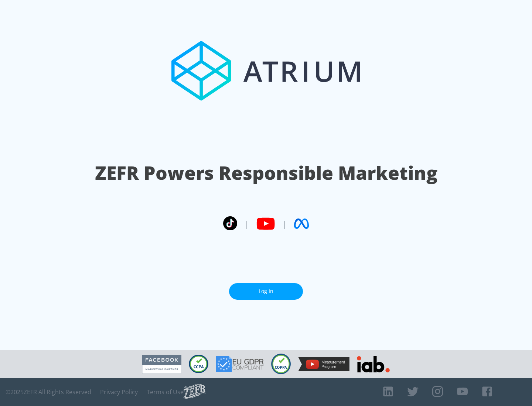 Image resolution: width=532 pixels, height=406 pixels. I want to click on img: CCPA Compliant, so click(198, 364).